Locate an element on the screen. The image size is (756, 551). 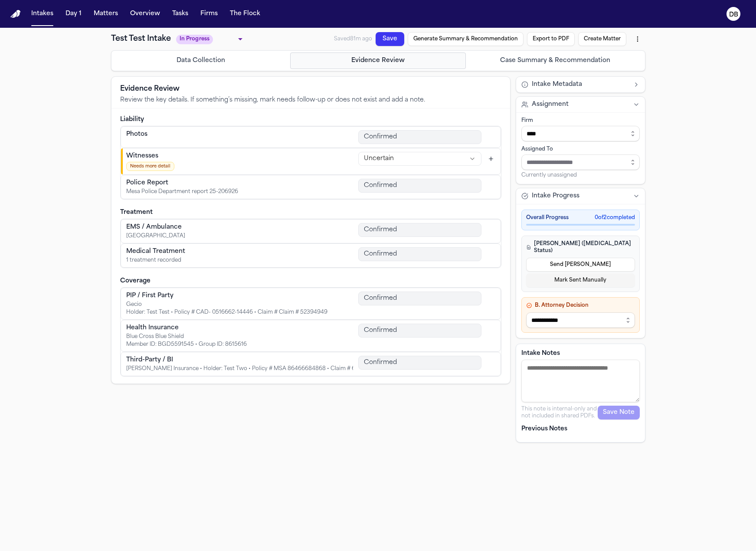
button: Matters is located at coordinates (106, 14).